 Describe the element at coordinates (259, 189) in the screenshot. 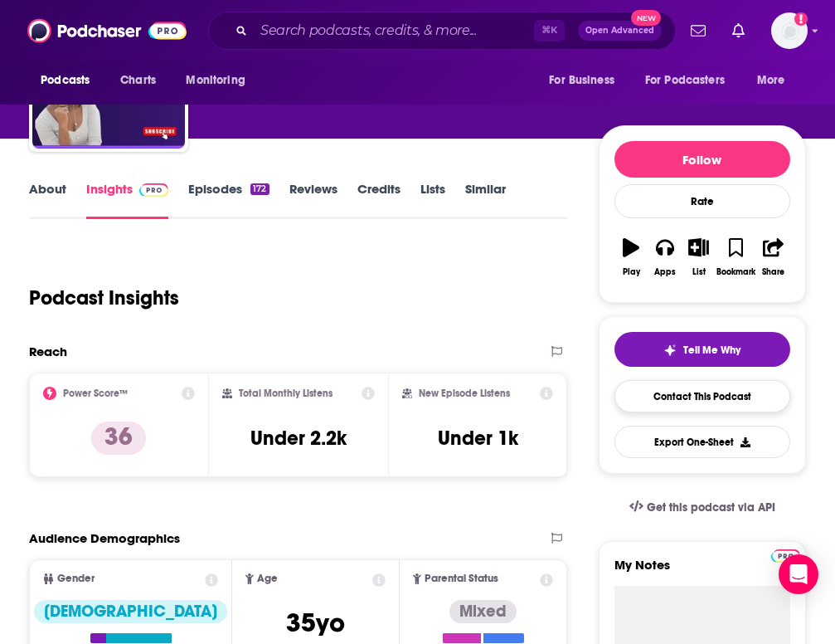

I see `div: 172` at that location.